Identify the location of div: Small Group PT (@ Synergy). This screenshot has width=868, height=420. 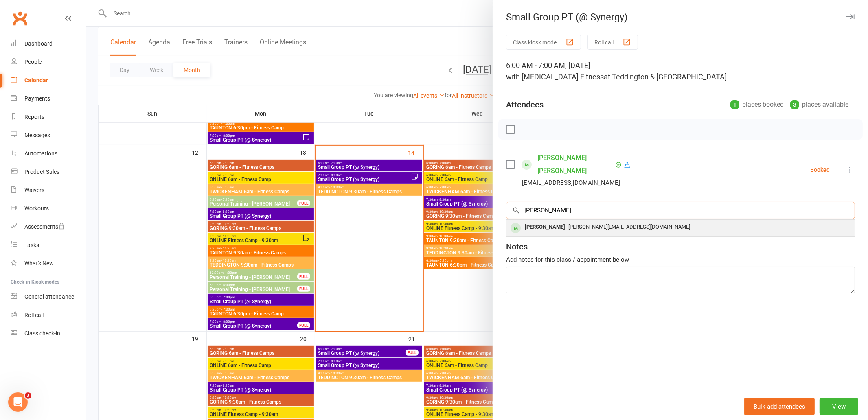
(680, 17).